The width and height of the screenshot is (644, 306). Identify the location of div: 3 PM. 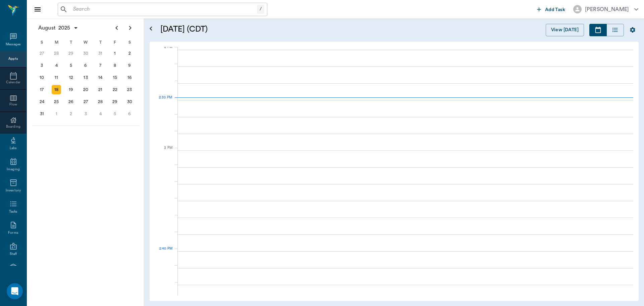
(164, 153).